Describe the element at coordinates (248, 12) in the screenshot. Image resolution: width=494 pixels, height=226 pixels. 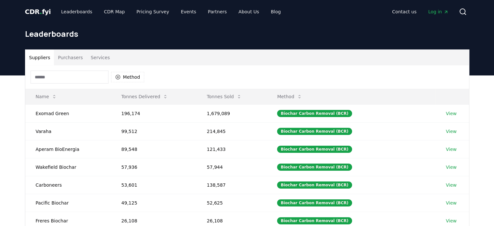
I see `a: About Us` at that location.